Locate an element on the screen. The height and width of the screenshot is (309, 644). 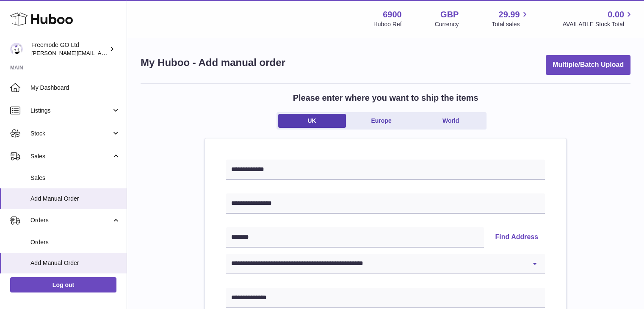
div: Huboo Ref is located at coordinates (388, 24).